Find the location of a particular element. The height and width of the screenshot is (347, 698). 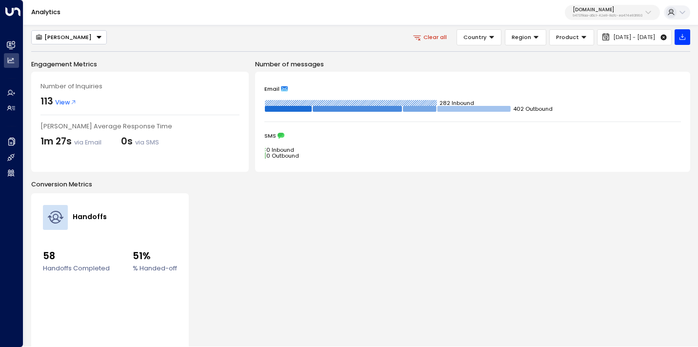

a: Analytics is located at coordinates (46, 12).